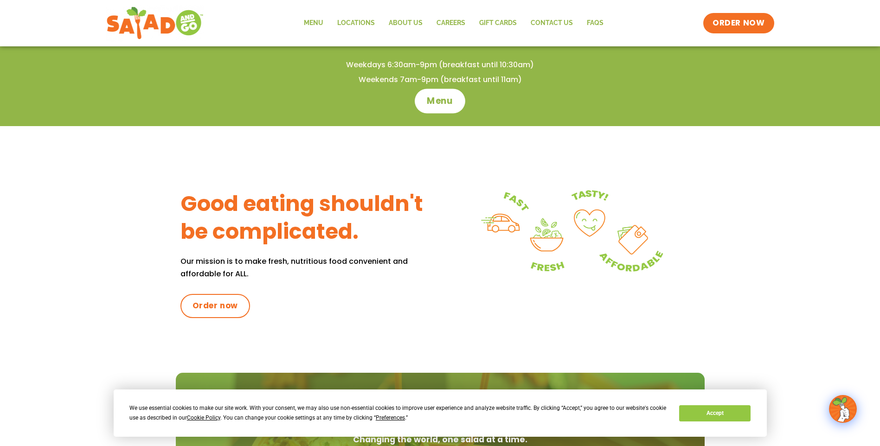  What do you see at coordinates (551, 23) in the screenshot?
I see `a: Contact Us` at bounding box center [551, 23].